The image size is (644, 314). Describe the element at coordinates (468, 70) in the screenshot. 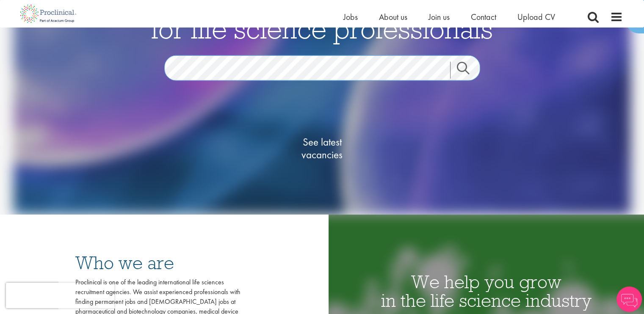

I see `a: Job search submit button` at that location.